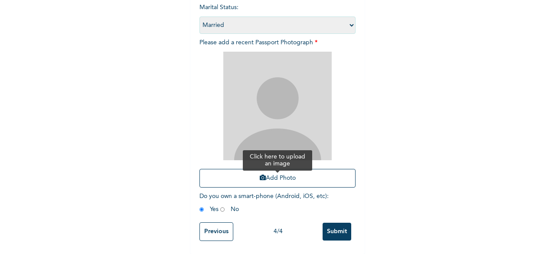 This screenshot has height=254, width=555. I want to click on div: 4 / 4, so click(278, 231).